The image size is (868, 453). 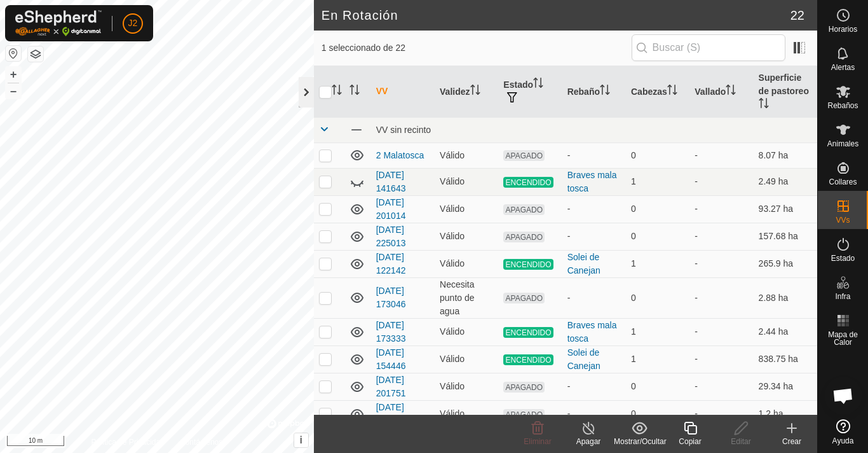 What do you see at coordinates (400, 155) in the screenshot?
I see `a: 2 Malatosca` at bounding box center [400, 155].